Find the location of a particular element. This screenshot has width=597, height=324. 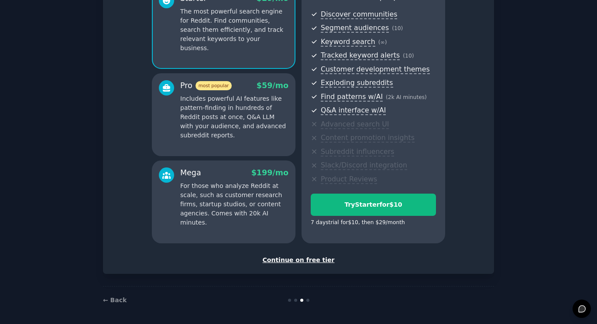

a: ← Back is located at coordinates (115, 300).